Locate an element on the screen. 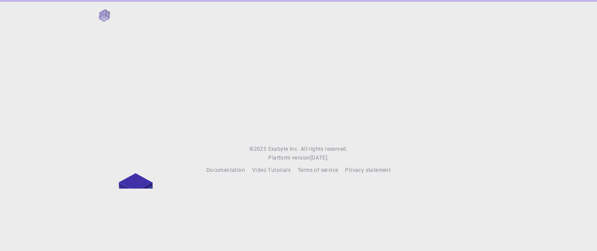  a: Exabyte Inc. is located at coordinates (284, 149).